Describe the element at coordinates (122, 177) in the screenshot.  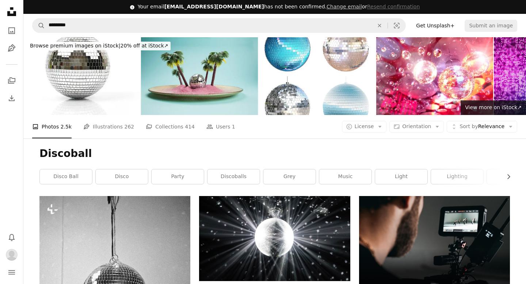
I see `a: disco` at that location.